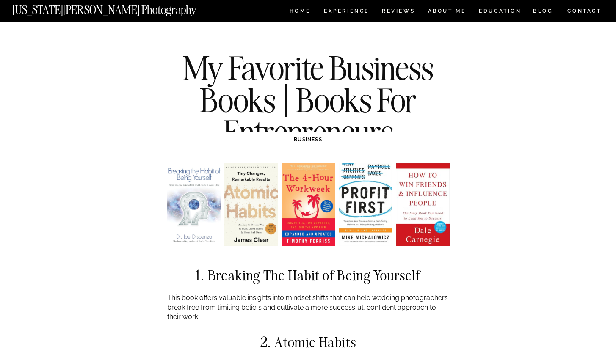 This screenshot has width=616, height=352. What do you see at coordinates (308, 100) in the screenshot?
I see `h1: My Favorite Business Books | Books For Entrepreneurs` at bounding box center [308, 100].